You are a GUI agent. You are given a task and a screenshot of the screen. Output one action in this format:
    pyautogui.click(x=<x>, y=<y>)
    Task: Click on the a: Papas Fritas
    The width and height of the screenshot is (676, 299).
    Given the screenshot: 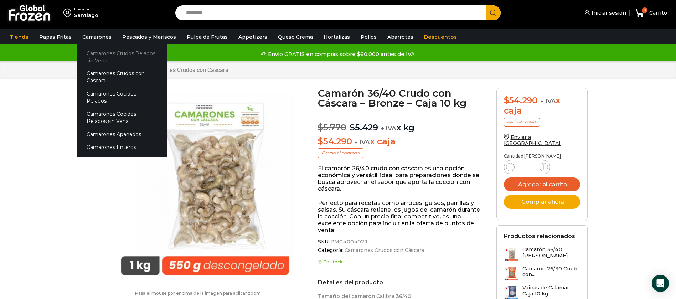 What is the action you would take?
    pyautogui.click(x=55, y=37)
    